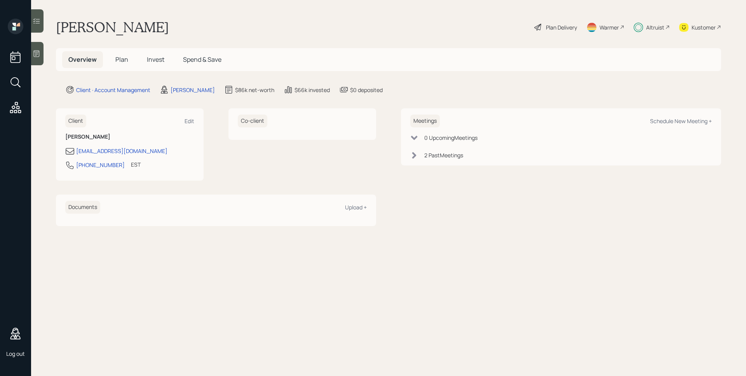 The height and width of the screenshot is (376, 746). I want to click on div: Kustomer, so click(704, 27).